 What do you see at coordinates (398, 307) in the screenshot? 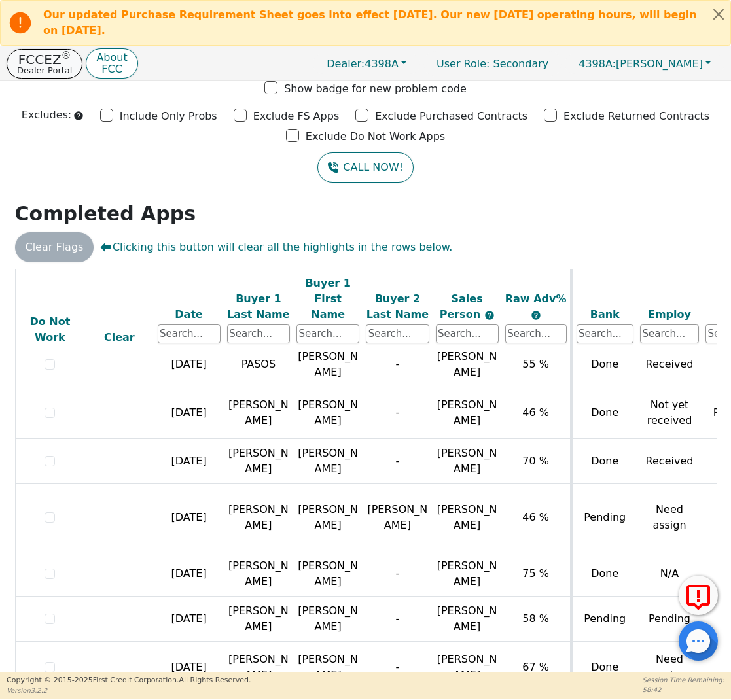
I see `div: Buyer 2 Last Name` at bounding box center [398, 307].